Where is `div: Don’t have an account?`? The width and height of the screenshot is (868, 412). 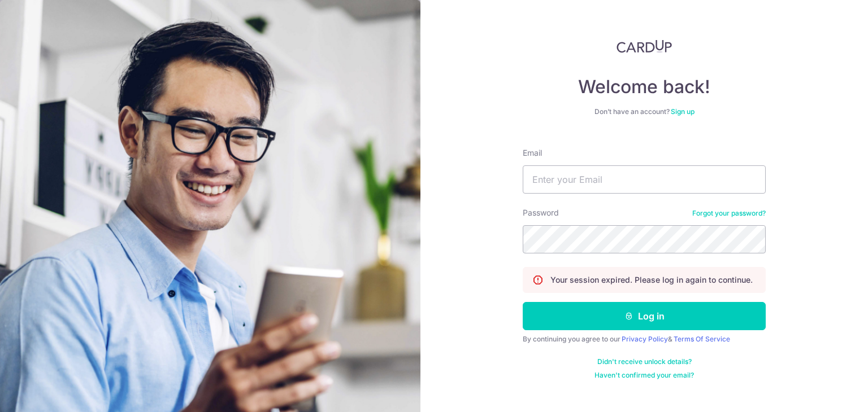 div: Don’t have an account? is located at coordinates (644, 112).